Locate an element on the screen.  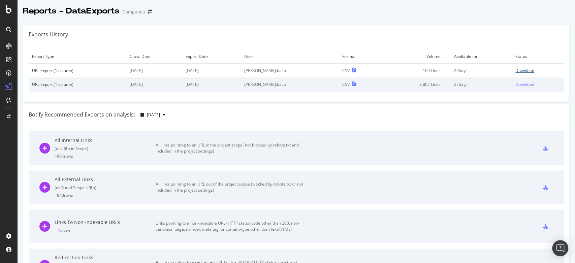
div: All links pointing to an URL out of the project scope (blocked by robots.txt or not included in t... is located at coordinates (231, 187).